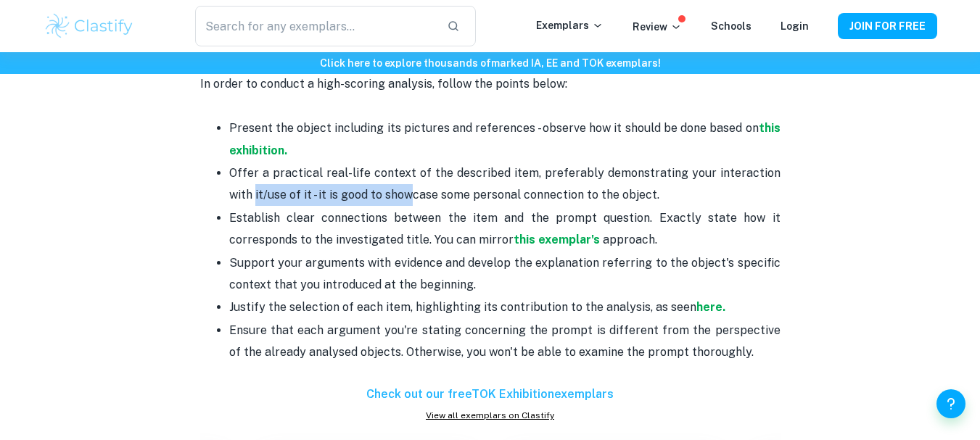 The image size is (980, 440). Describe the element at coordinates (556, 240) in the screenshot. I see `strong: this exemplar's` at that location.